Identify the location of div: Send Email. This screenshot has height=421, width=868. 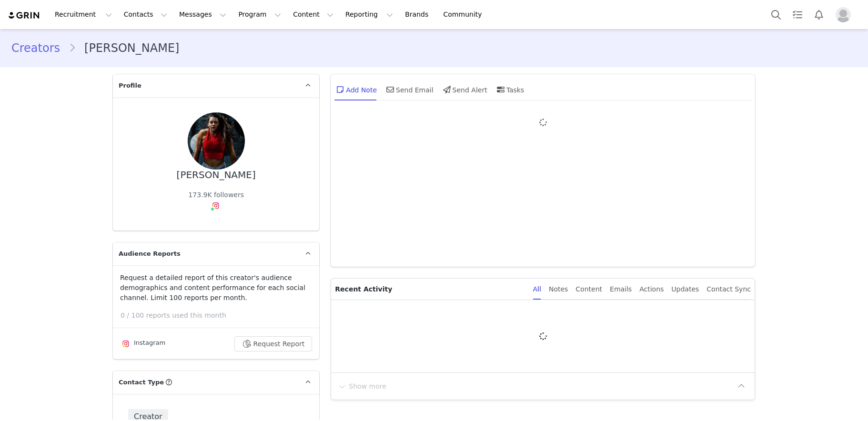
(409, 89).